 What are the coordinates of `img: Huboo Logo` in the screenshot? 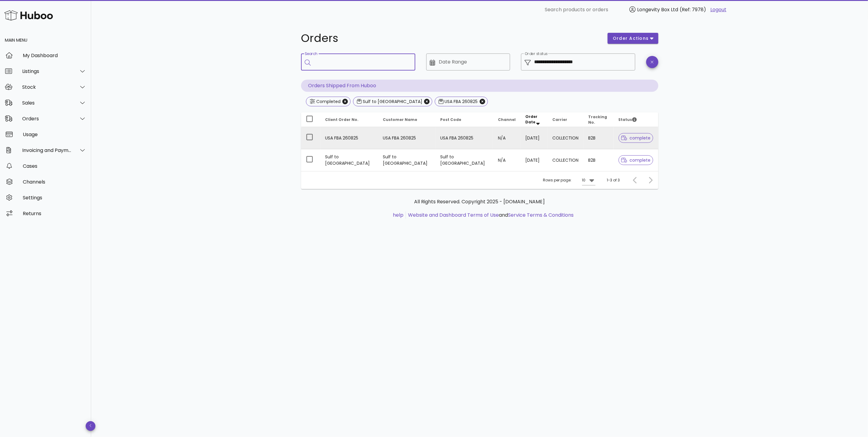 It's located at (28, 15).